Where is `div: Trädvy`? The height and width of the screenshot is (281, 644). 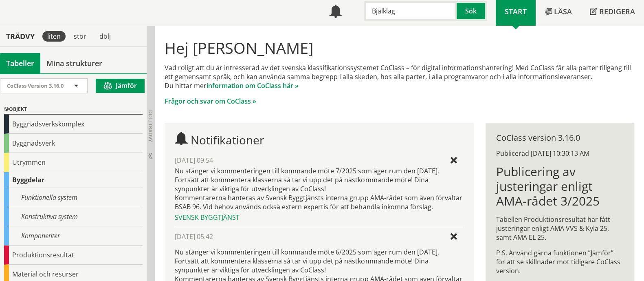
div: Trädvy is located at coordinates (21, 37).